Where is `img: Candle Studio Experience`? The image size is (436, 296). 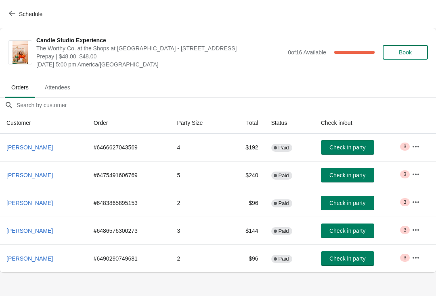
img: Candle Studio Experience is located at coordinates (20, 52).